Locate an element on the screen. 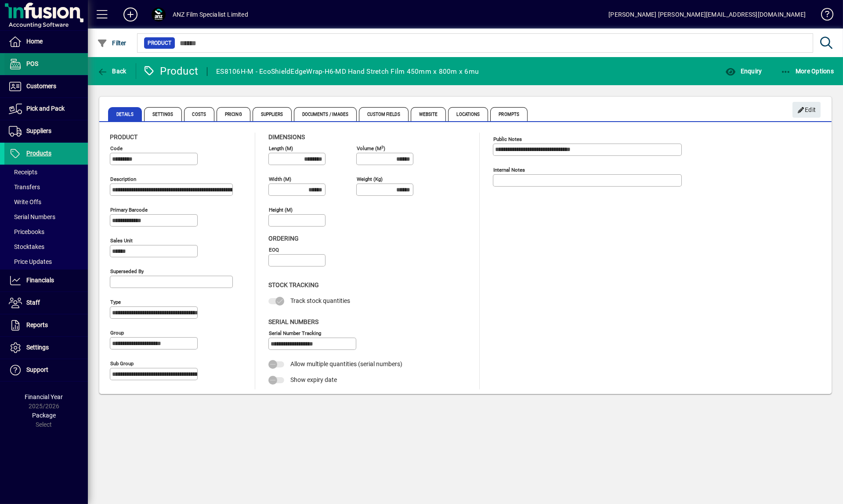  span: Stock Tracking is located at coordinates (294, 285).